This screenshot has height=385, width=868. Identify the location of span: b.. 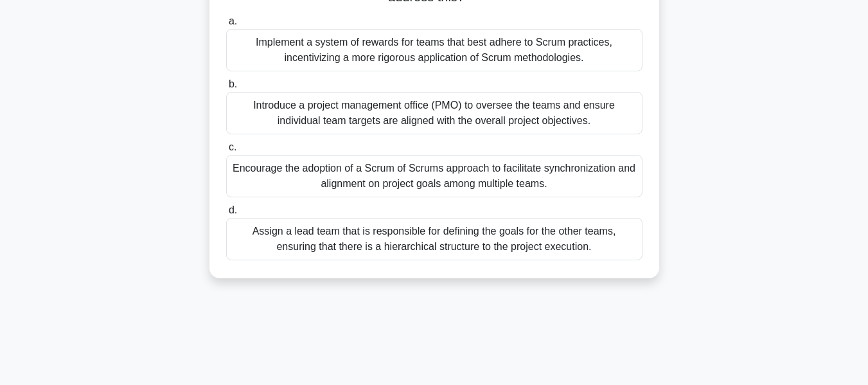
(233, 84).